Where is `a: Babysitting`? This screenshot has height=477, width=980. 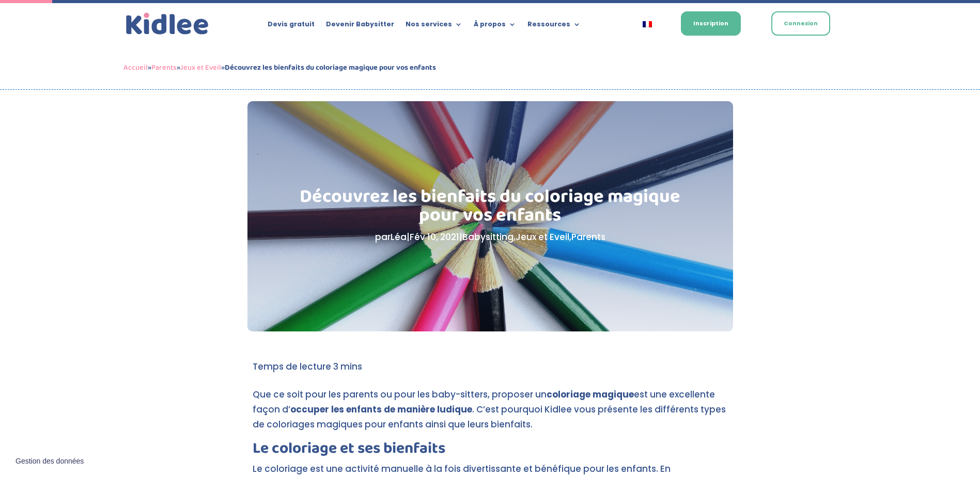 a: Babysitting is located at coordinates (487, 237).